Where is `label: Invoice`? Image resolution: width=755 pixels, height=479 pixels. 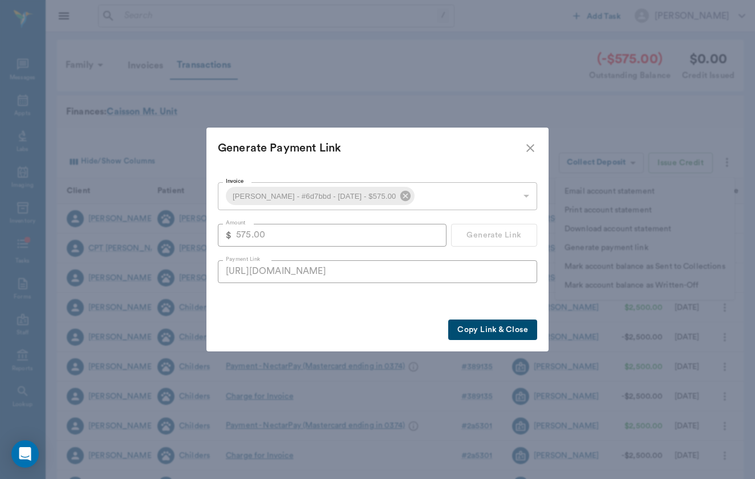
label: Invoice is located at coordinates (234, 181).